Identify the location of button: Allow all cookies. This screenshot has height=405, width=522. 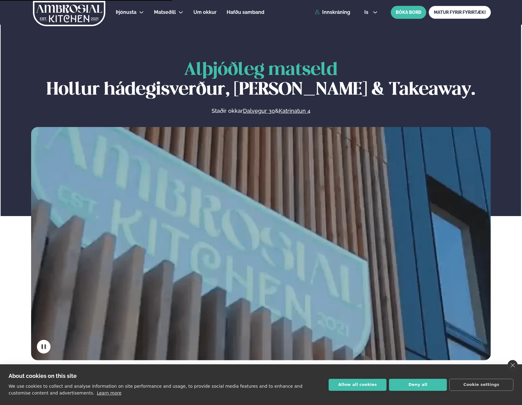
(357, 384).